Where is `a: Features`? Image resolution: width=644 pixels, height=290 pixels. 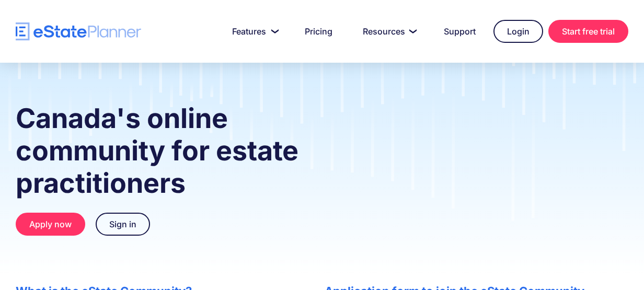
a: Features is located at coordinates (253, 31).